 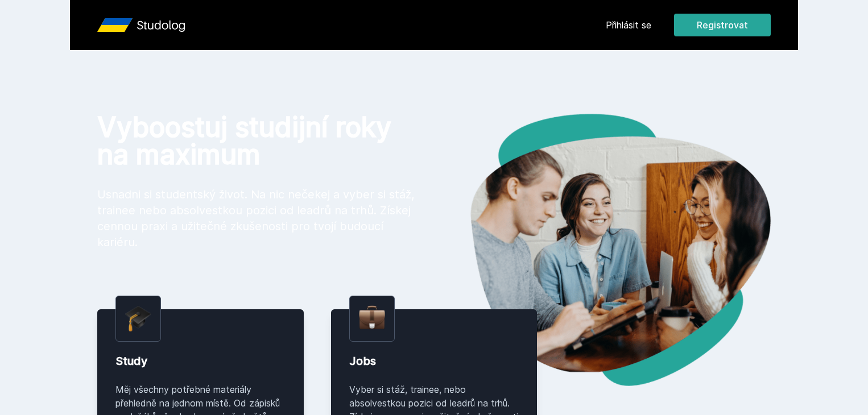 I want to click on img: briefcase.png, so click(x=372, y=317).